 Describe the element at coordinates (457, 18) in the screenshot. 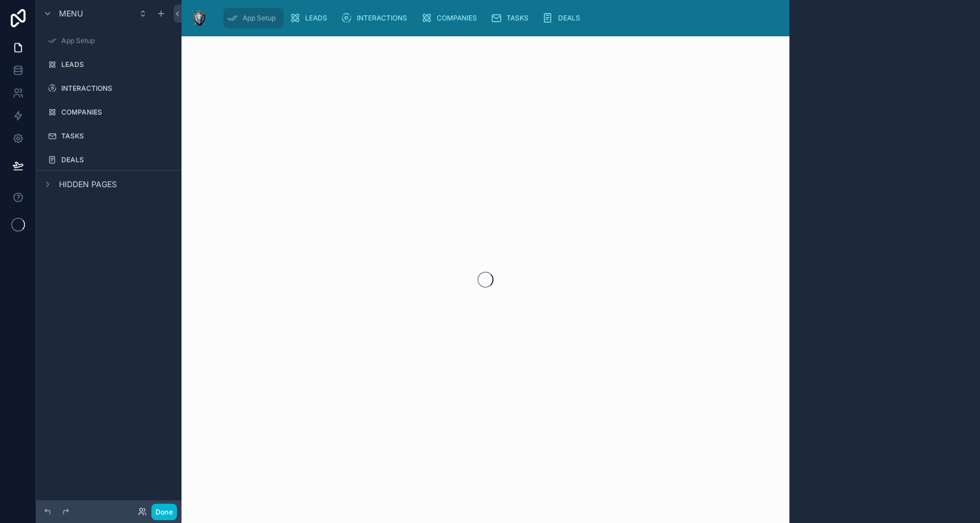

I see `span: COMPANIES` at that location.